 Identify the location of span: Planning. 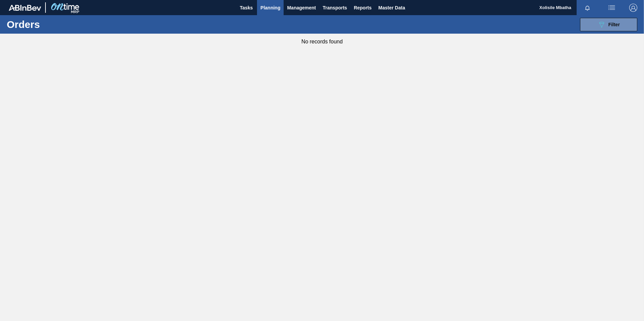
(270, 8).